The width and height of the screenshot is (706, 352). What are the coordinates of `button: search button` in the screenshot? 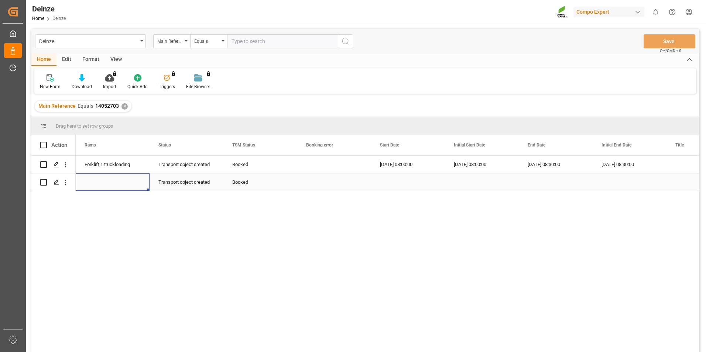 It's located at (345, 41).